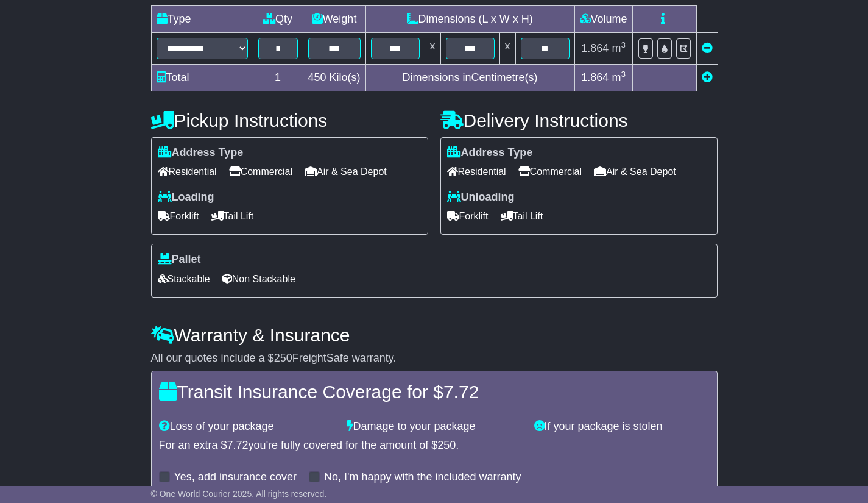 Image resolution: width=868 pixels, height=503 pixels. Describe the element at coordinates (202, 19) in the screenshot. I see `td: Type` at that location.